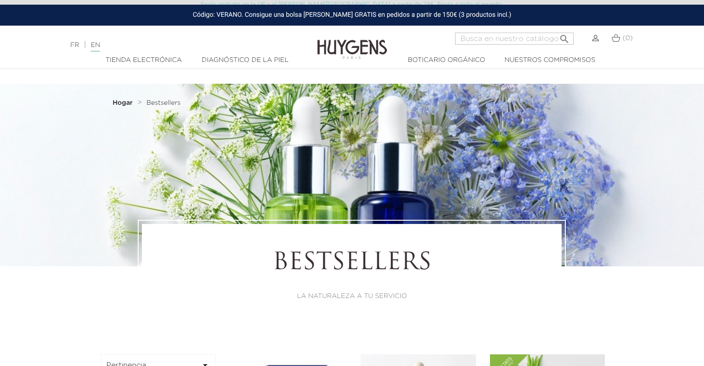 This screenshot has height=366, width=704. What do you see at coordinates (628, 38) in the screenshot?
I see `span: (0)` at bounding box center [628, 38].